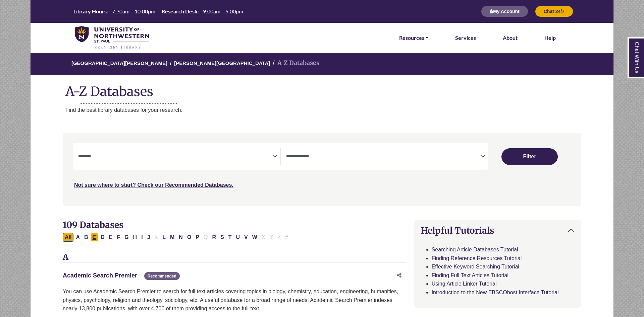  What do you see at coordinates (529, 157) in the screenshot?
I see `button: Submit for Search Results` at bounding box center [529, 157].